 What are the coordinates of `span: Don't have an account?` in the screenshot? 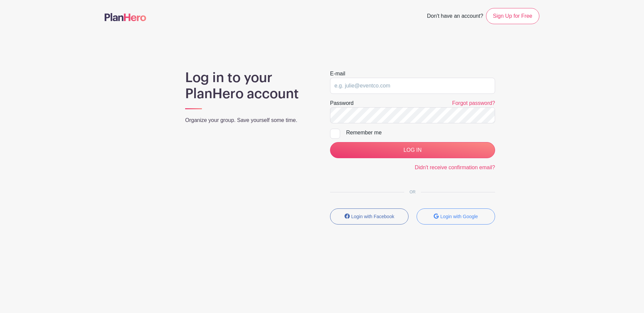 It's located at (456, 17).